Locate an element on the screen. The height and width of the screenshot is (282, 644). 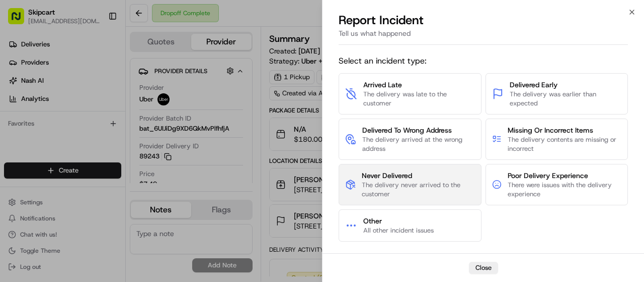
span: Arrived Late is located at coordinates (419, 85).